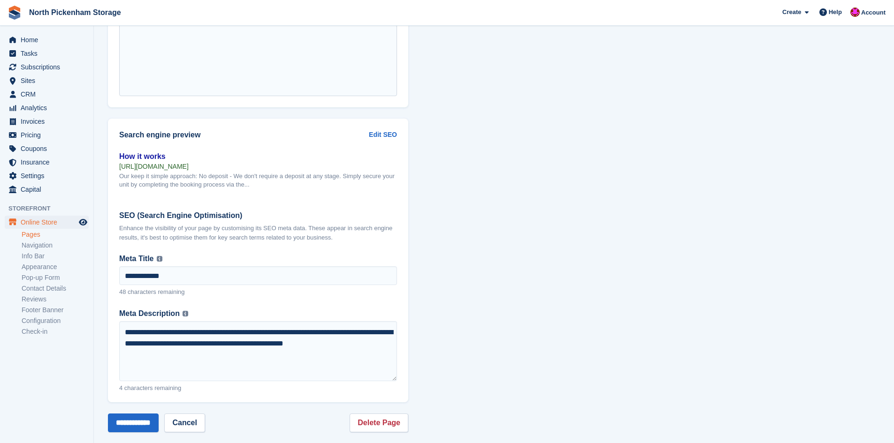  Describe the element at coordinates (55, 332) in the screenshot. I see `a: Check-in` at that location.